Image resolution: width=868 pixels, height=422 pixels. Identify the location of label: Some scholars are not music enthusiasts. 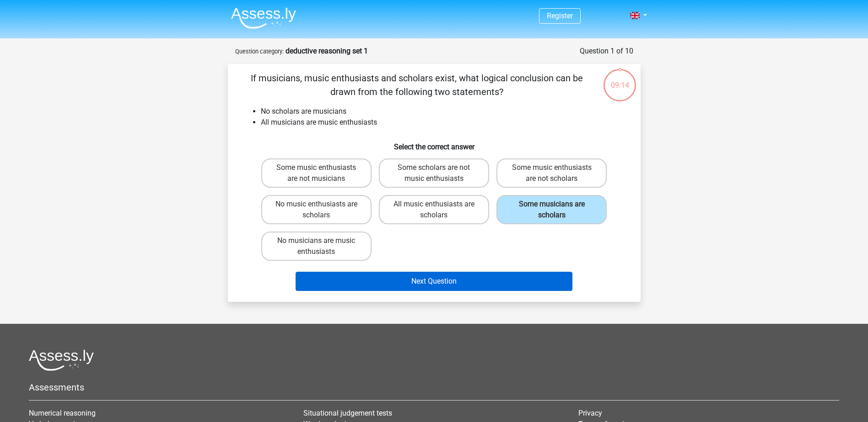
(434, 173).